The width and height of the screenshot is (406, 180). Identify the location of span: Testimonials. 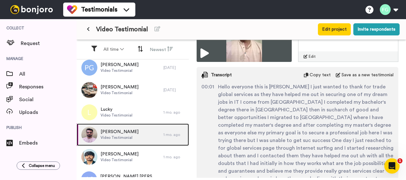
(99, 10).